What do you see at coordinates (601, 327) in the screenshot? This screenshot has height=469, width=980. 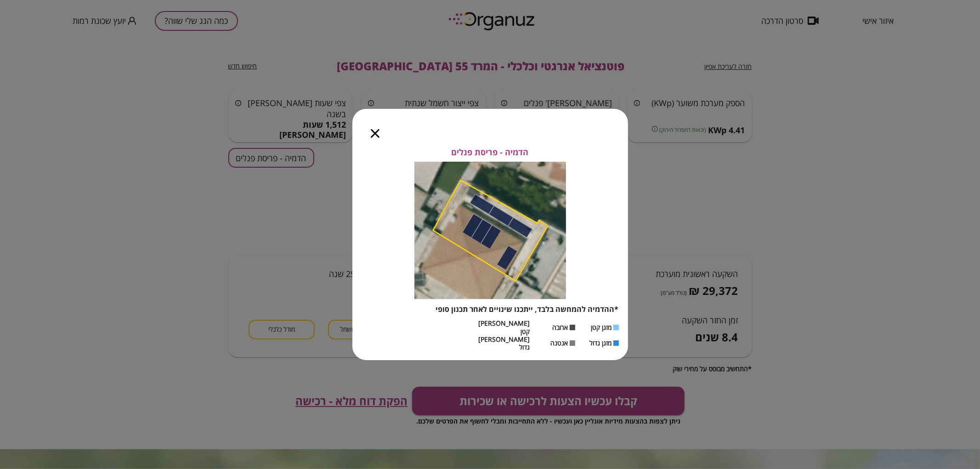 I see `span: מזגן קטן` at bounding box center [601, 327].